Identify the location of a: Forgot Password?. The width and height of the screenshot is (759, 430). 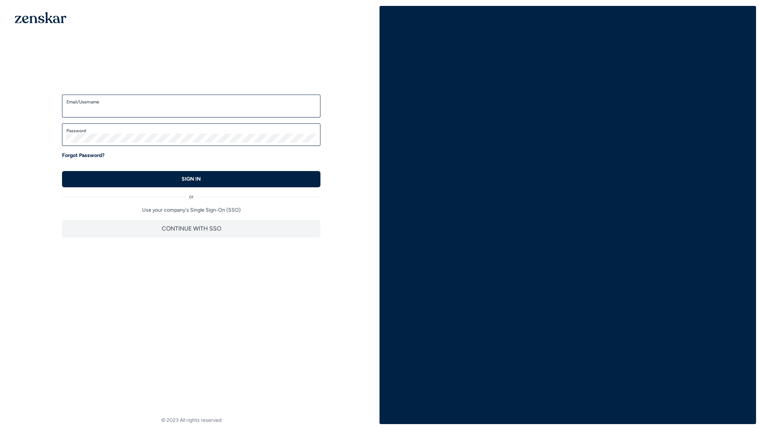
(83, 155).